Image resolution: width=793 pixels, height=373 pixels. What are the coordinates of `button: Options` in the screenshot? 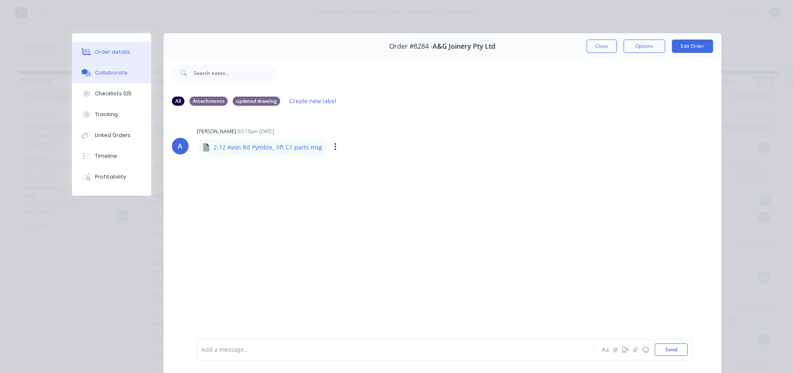 It's located at (644, 46).